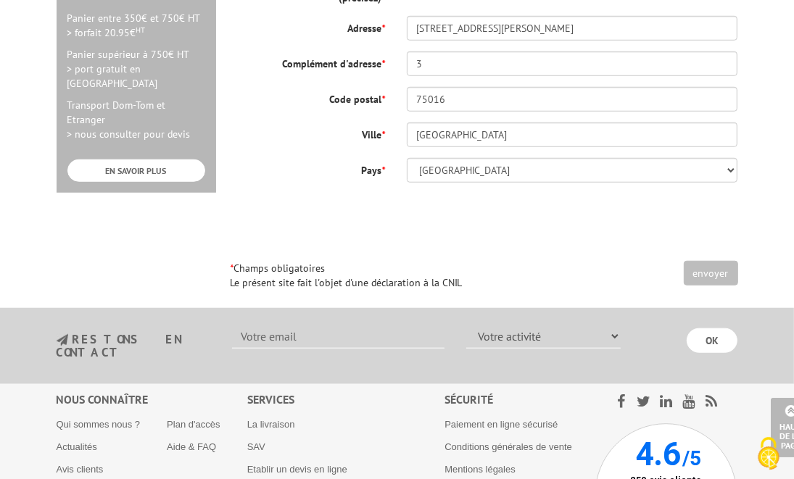 The image size is (794, 479). What do you see at coordinates (271, 424) in the screenshot?
I see `a: La livraison` at bounding box center [271, 424].